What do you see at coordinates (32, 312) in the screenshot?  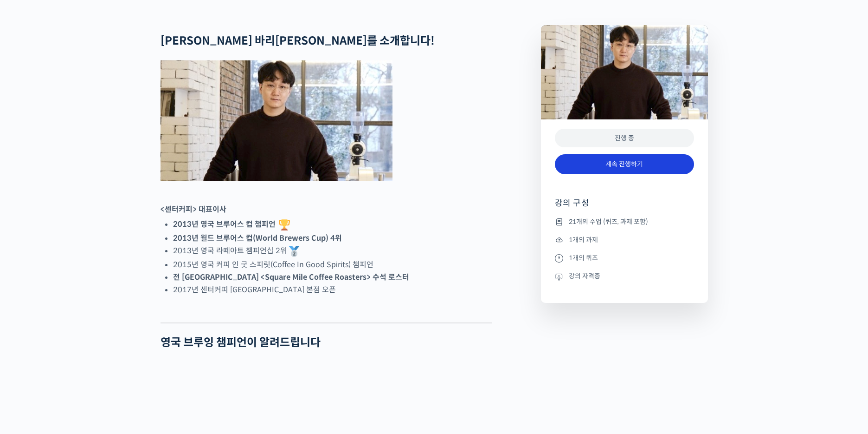 I see `span: 홈` at bounding box center [32, 312].